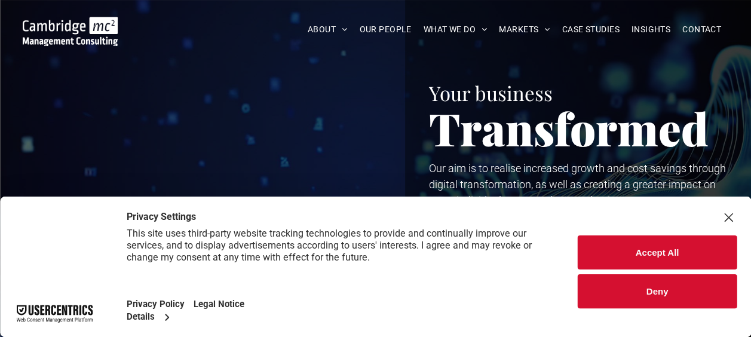 This screenshot has width=751, height=337. What do you see at coordinates (70, 31) in the screenshot?
I see `img: Go to Homepage` at bounding box center [70, 31].